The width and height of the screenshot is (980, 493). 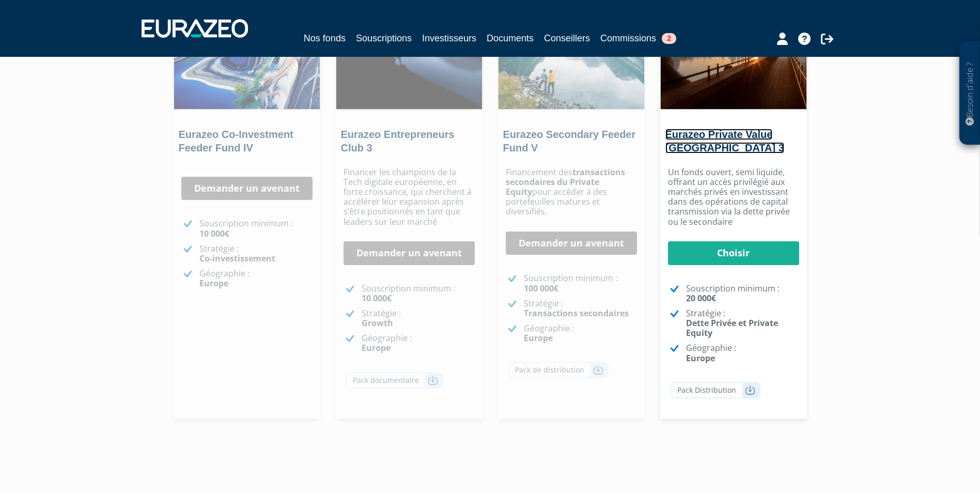 I want to click on a: Pack documentaire, so click(x=394, y=381).